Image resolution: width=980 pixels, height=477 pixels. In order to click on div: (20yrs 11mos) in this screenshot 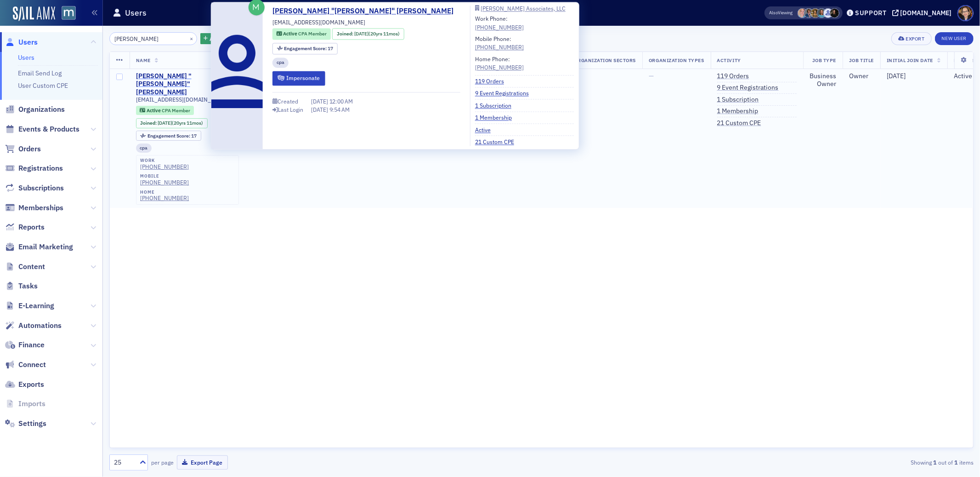, I will do `click(180, 123)`.